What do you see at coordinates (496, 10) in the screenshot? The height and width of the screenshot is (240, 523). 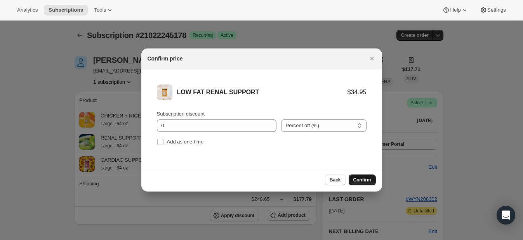 I see `span: Settings` at bounding box center [496, 10].